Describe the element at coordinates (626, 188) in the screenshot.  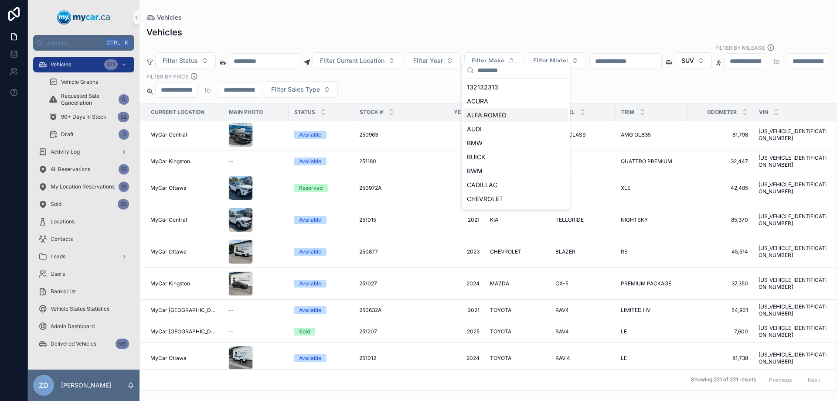
I see `span: XLE` at that location.